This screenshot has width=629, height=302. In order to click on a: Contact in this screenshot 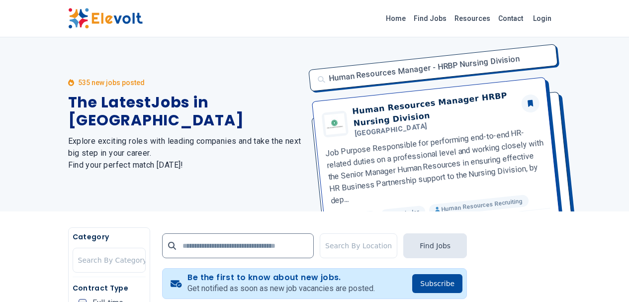, I will do `click(510, 18)`.